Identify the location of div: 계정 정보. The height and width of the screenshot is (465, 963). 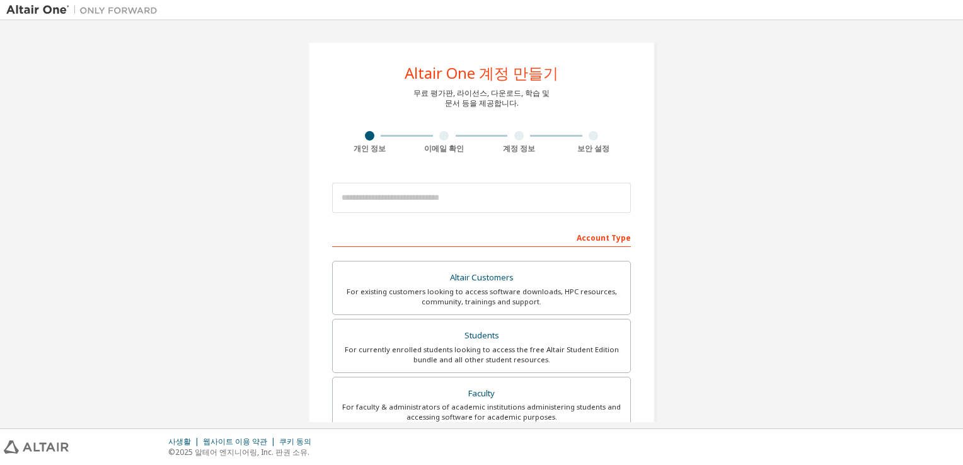
(519, 149).